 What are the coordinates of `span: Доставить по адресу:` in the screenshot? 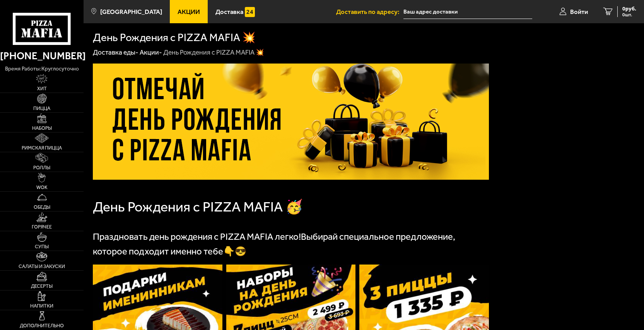 It's located at (370, 12).